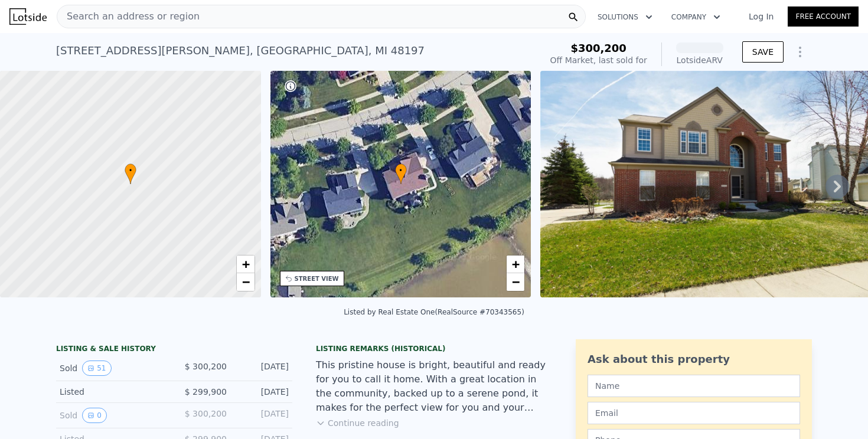 This screenshot has height=439, width=868. What do you see at coordinates (694, 413) in the screenshot?
I see `input: Email` at bounding box center [694, 413].